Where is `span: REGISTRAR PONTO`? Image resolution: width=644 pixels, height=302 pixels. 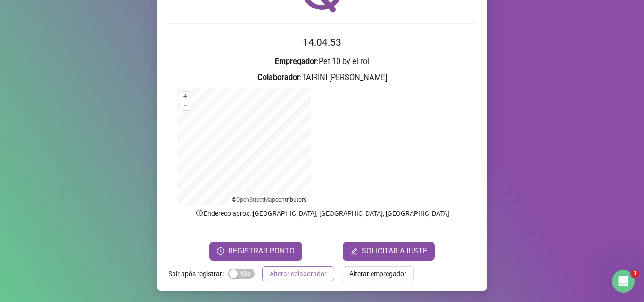
span: REGISTRAR PONTO is located at coordinates (261, 251).